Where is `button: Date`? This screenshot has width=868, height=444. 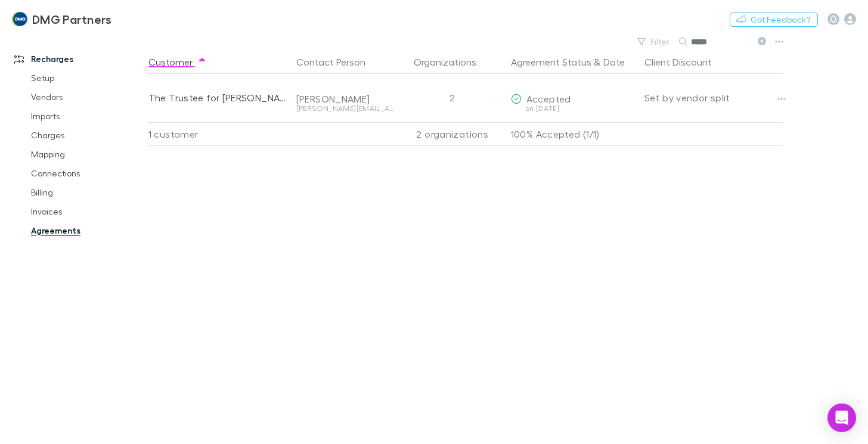 button: Date is located at coordinates (614, 62).